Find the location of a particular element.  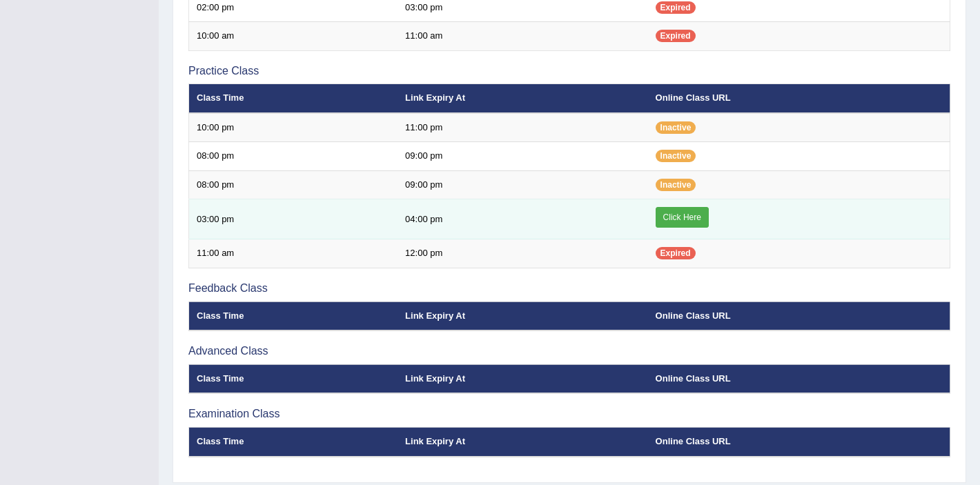

td: 11:00 pm is located at coordinates (523, 128).